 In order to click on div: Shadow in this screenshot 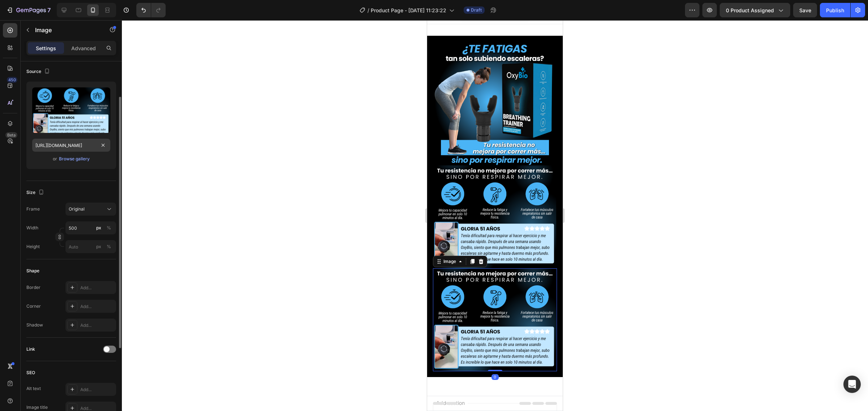, I will do `click(35, 325)`.